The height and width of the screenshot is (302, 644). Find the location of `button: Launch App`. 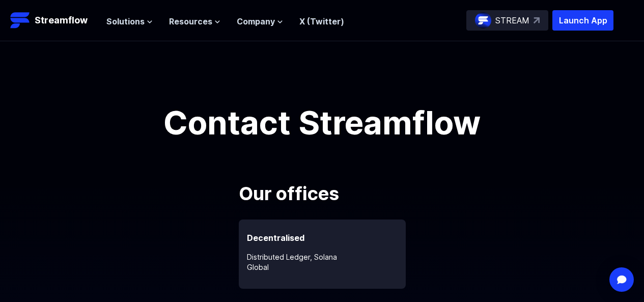

button: Launch App is located at coordinates (582, 20).